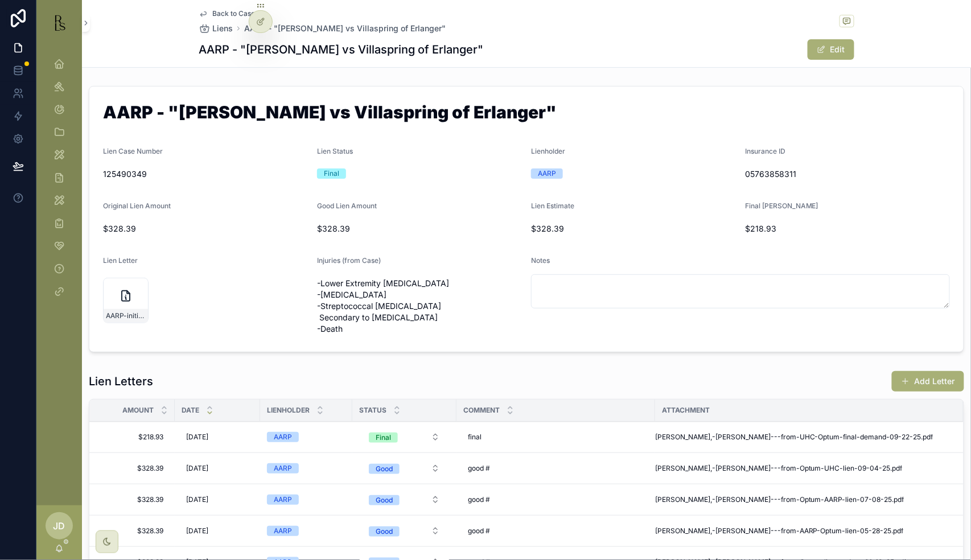 The image size is (971, 560). What do you see at coordinates (346, 206) in the screenshot?
I see `span: Good Lien Amount` at bounding box center [346, 206].